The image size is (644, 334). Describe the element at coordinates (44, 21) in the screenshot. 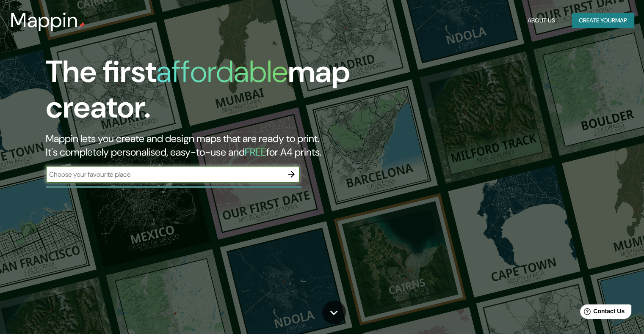

I see `h3: Mappin` at that location.